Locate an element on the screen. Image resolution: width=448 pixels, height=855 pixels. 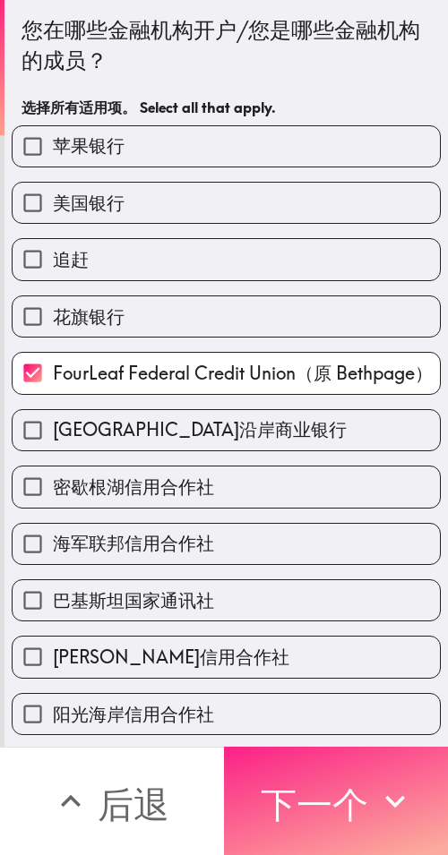
font: 下一个 is located at coordinates (314, 804).